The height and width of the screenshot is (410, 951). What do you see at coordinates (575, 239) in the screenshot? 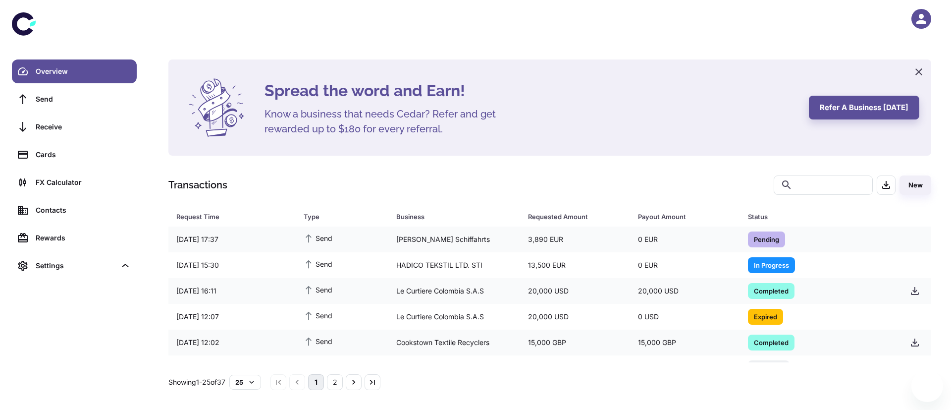
I see `div: 3,890 EUR` at bounding box center [575, 239].